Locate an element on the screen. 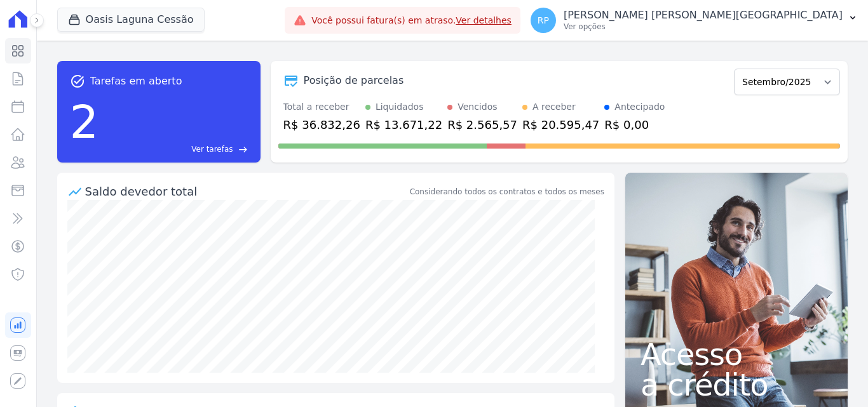  span: a crédito is located at coordinates (736, 385).